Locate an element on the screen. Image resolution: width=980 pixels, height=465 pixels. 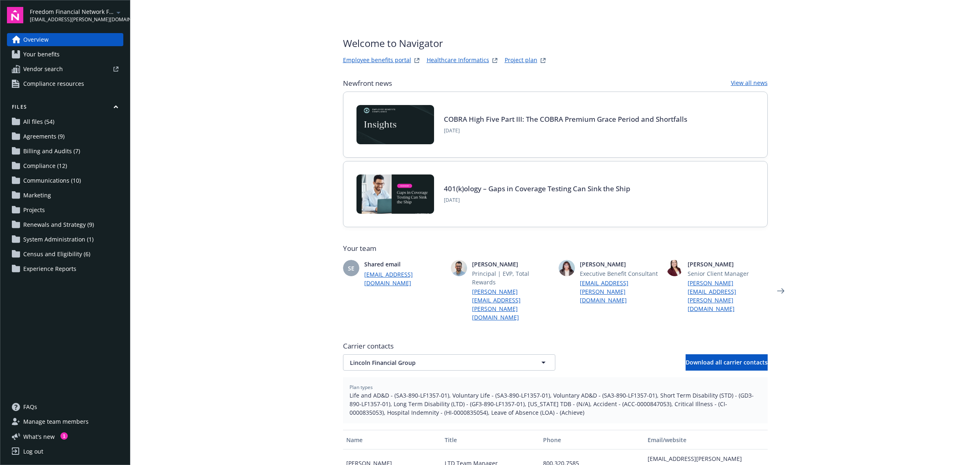
div: Log out is located at coordinates (33, 451).